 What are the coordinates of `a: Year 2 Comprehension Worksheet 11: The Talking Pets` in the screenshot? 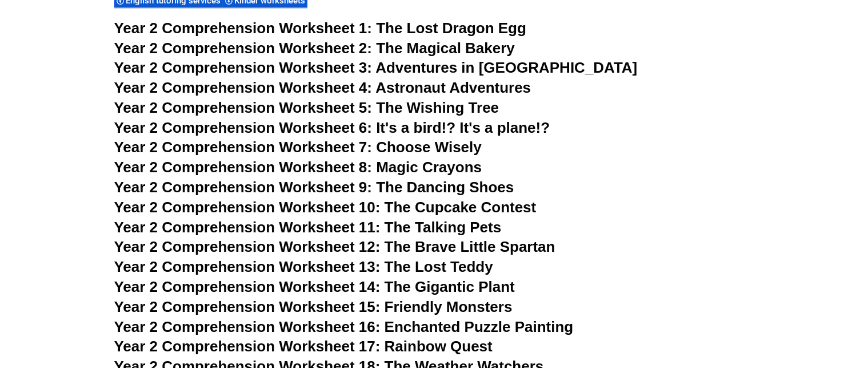 It's located at (308, 227).